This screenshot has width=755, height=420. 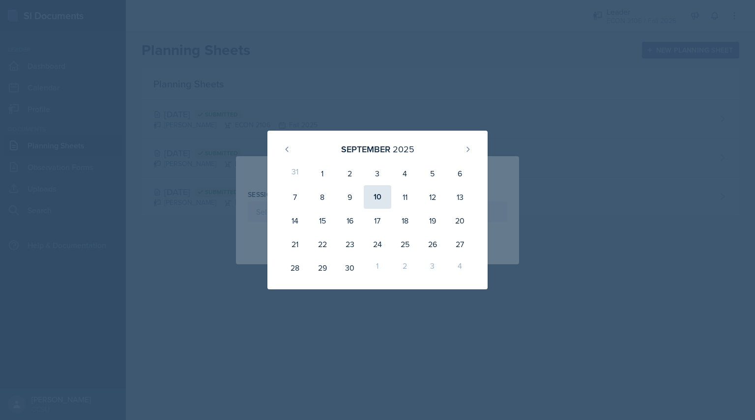 I want to click on div: 12, so click(x=433, y=197).